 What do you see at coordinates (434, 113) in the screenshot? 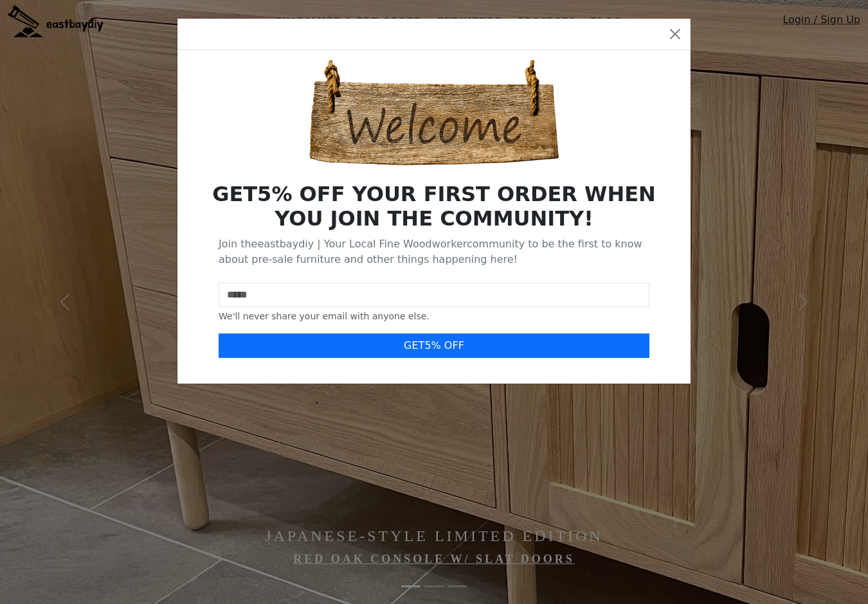
I see `img: Welcome` at bounding box center [434, 113].